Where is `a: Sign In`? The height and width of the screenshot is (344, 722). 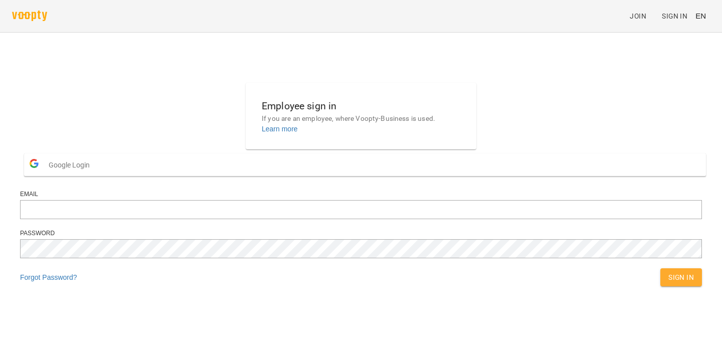 a: Sign In is located at coordinates (674, 16).